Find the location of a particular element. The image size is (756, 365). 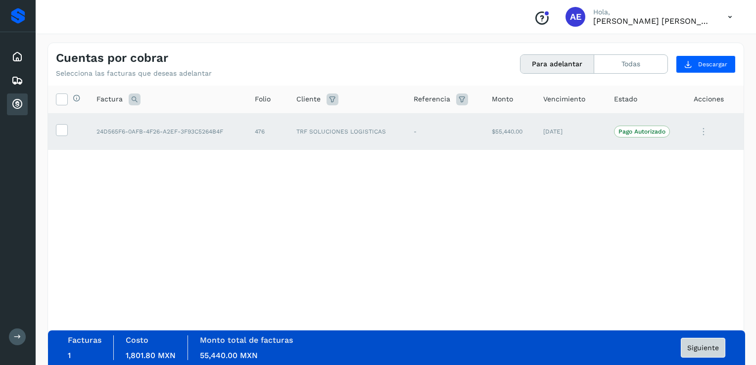

span: Referencia is located at coordinates (432, 99).